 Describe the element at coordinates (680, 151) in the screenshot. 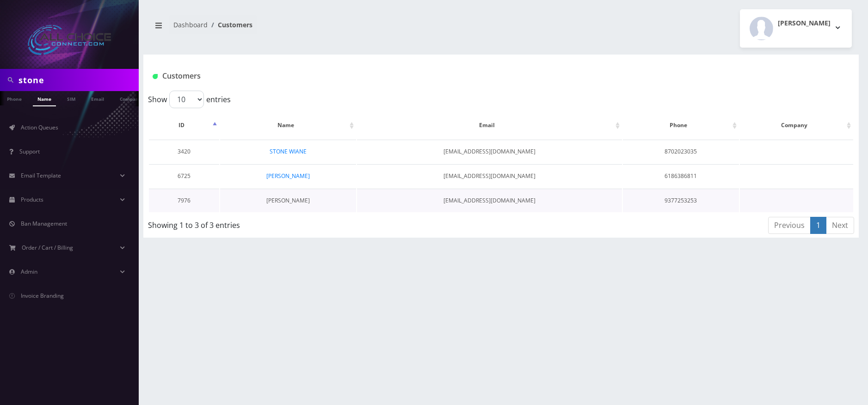

I see `td: 8702023035` at that location.